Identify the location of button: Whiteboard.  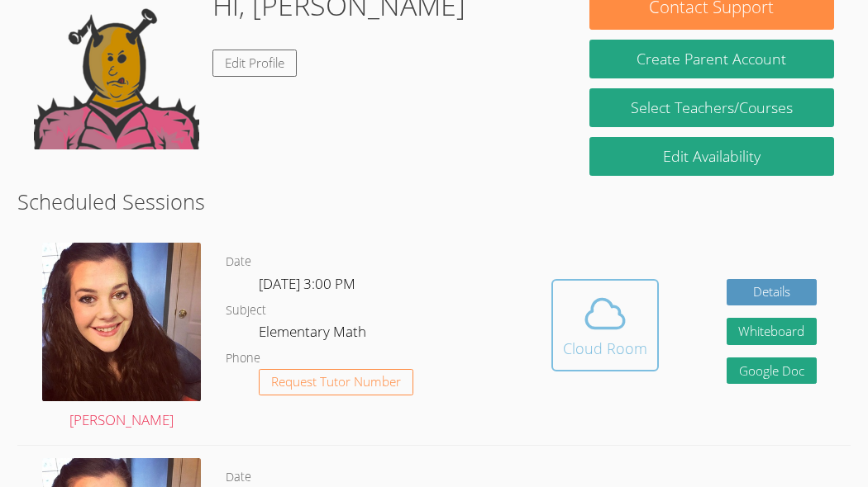
(771, 331).